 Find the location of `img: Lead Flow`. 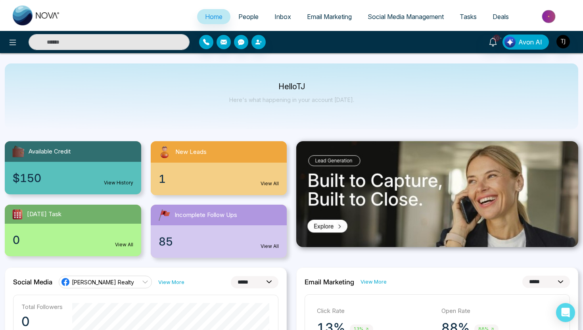

img: Lead Flow is located at coordinates (510, 42).